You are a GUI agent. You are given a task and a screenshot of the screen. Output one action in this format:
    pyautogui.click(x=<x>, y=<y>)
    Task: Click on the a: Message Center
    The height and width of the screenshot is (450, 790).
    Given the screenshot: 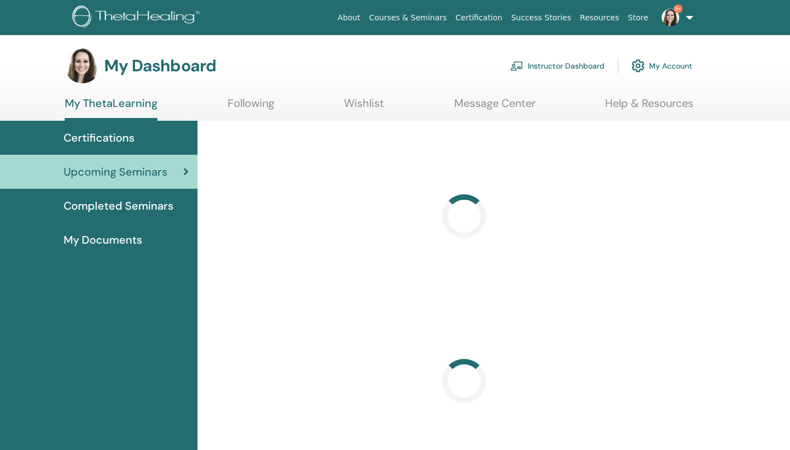 What is the action you would take?
    pyautogui.click(x=495, y=107)
    